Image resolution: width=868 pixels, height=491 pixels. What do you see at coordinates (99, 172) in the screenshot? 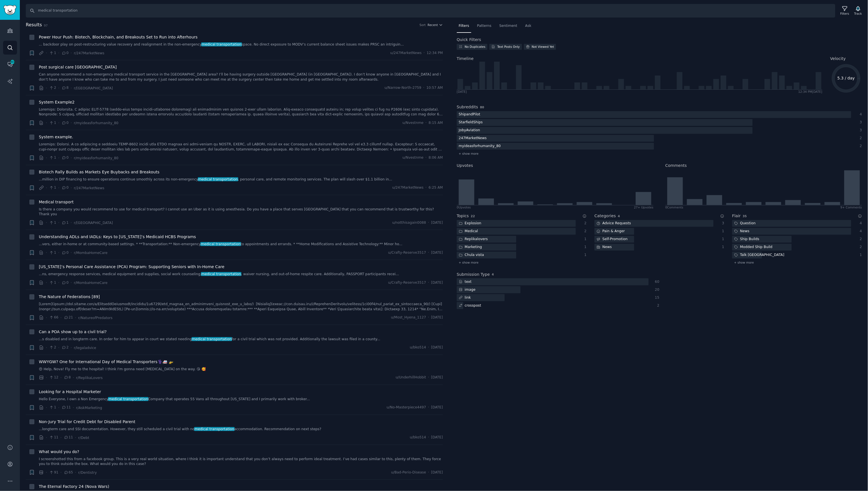
I see `span: Biotech Rally Builds as Markets Eye Buybacks and Breakouts` at bounding box center [99, 172].